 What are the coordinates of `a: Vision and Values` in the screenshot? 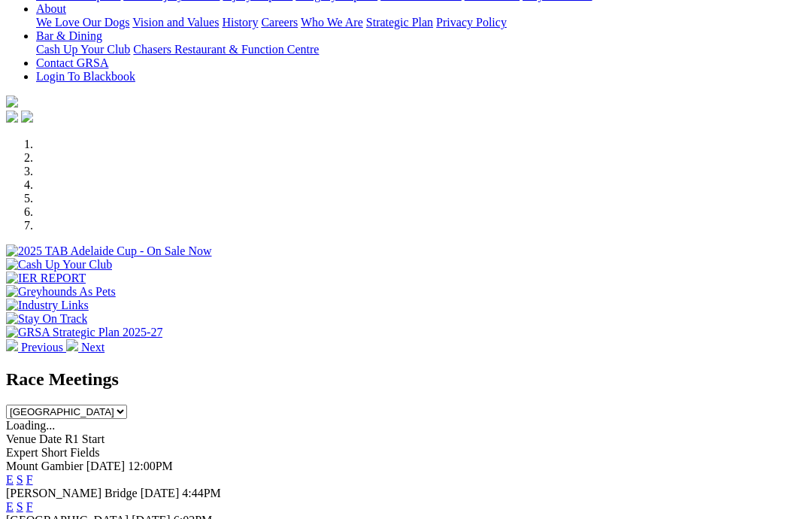 It's located at (175, 22).